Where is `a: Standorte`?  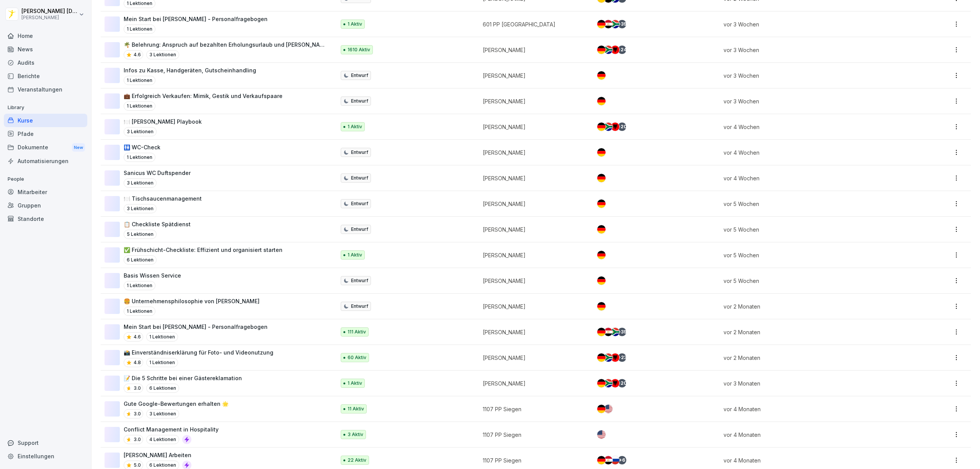 a: Standorte is located at coordinates (46, 219).